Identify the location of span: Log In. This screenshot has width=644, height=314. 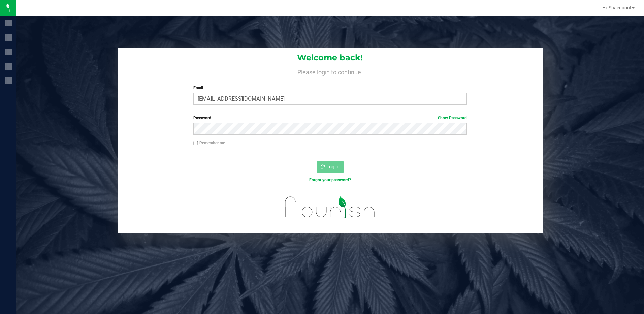
(332, 167).